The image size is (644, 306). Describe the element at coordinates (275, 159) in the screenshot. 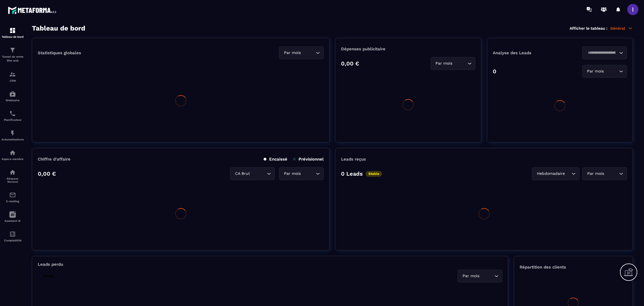

I see `p: Encaissé` at that location.